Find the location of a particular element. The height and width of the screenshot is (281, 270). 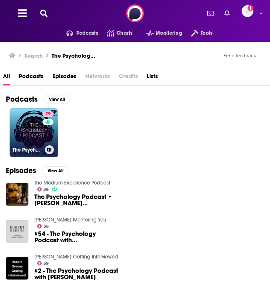

span: Credits is located at coordinates (128, 78).